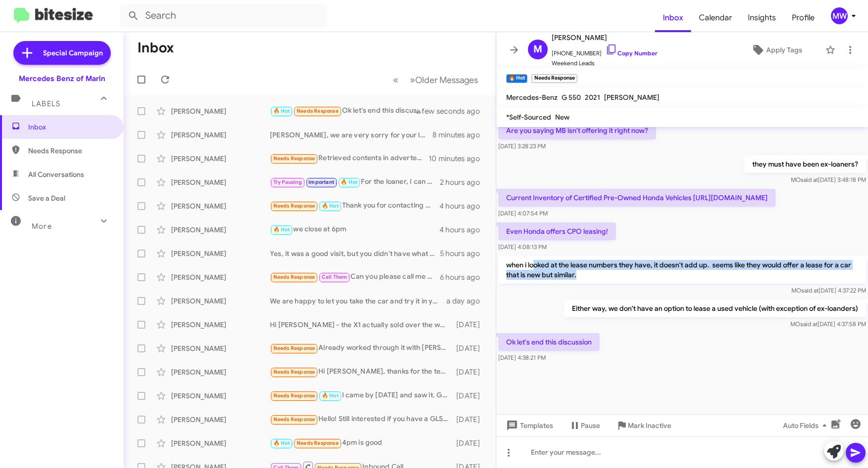  What do you see at coordinates (349, 111) in the screenshot?
I see `div: Ok let's end this discussion` at bounding box center [349, 111].